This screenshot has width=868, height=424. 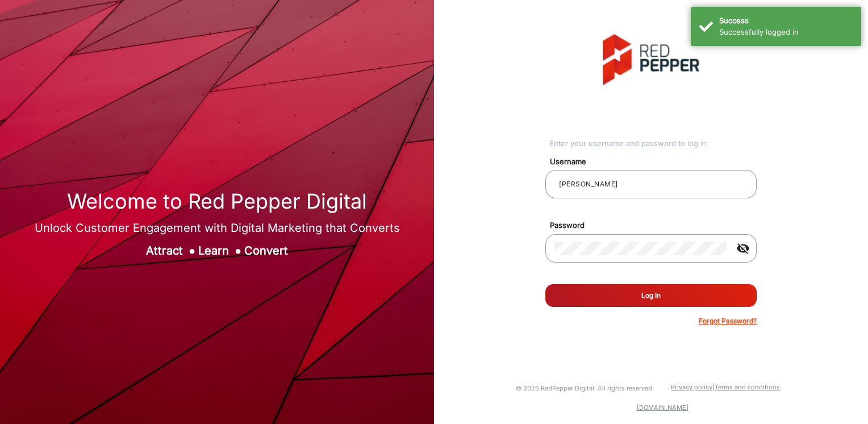 What do you see at coordinates (743, 248) in the screenshot?
I see `mat-icon: visibility_off` at bounding box center [743, 248].